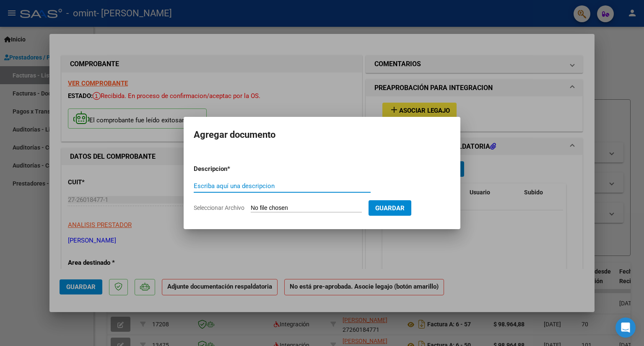 This screenshot has width=644, height=346. I want to click on button: Guardar, so click(390, 208).